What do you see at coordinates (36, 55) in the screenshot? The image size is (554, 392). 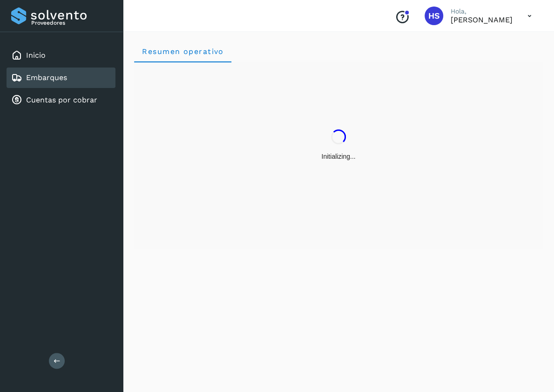 I see `a: Inicio` at bounding box center [36, 55].